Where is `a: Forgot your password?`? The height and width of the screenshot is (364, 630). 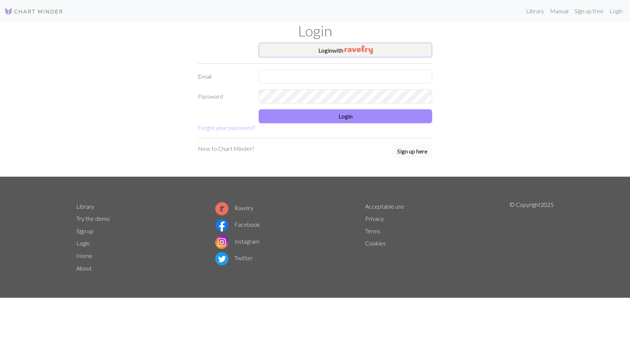 a: Forgot your password? is located at coordinates (226, 127).